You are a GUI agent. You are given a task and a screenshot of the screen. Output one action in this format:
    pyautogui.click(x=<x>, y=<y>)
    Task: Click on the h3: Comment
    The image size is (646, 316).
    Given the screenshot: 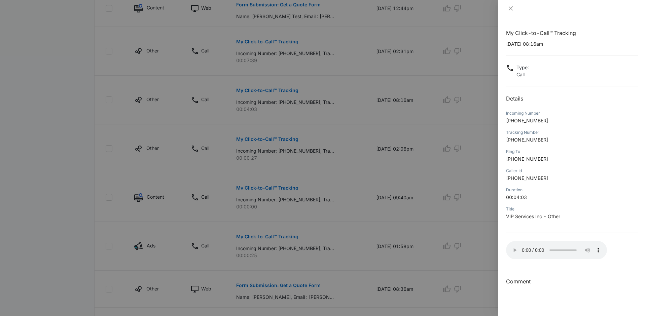 What is the action you would take?
    pyautogui.click(x=572, y=282)
    